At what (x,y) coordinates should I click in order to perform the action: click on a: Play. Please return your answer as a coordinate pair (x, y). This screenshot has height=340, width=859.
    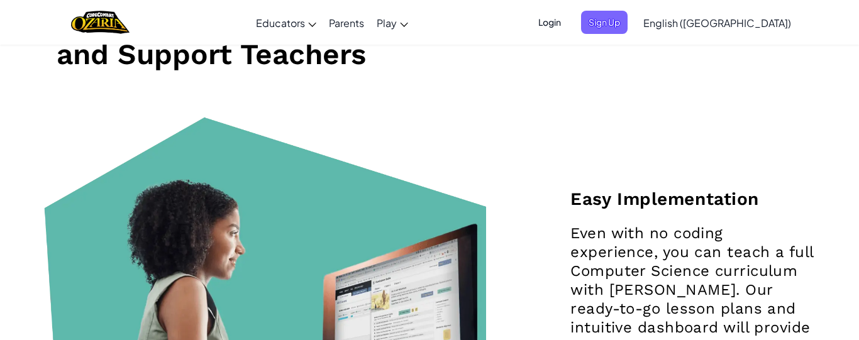
    Looking at the image, I should click on (392, 23).